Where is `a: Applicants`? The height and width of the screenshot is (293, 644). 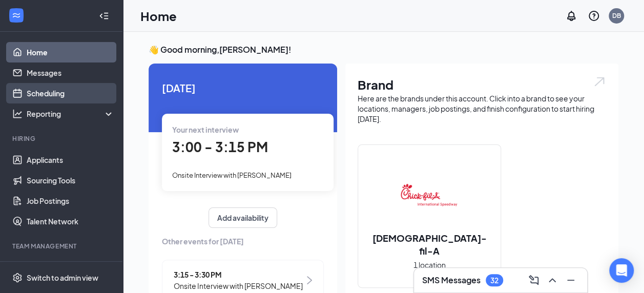
a: Applicants is located at coordinates (70, 160).